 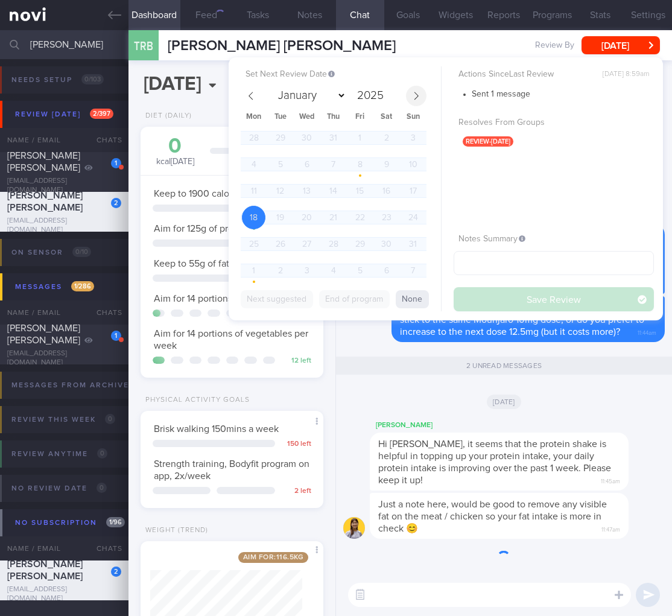 I want to click on span: 11:45am, so click(x=610, y=480).